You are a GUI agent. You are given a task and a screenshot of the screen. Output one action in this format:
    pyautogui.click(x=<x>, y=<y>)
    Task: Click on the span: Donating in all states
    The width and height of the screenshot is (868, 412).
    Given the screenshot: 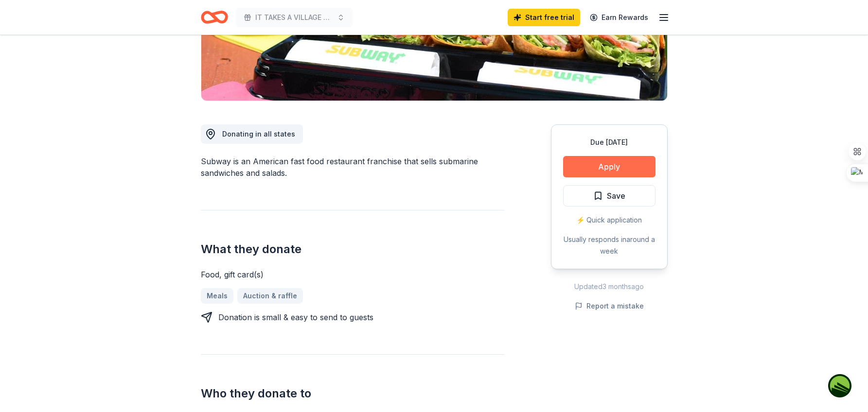 What is the action you would take?
    pyautogui.click(x=259, y=133)
    